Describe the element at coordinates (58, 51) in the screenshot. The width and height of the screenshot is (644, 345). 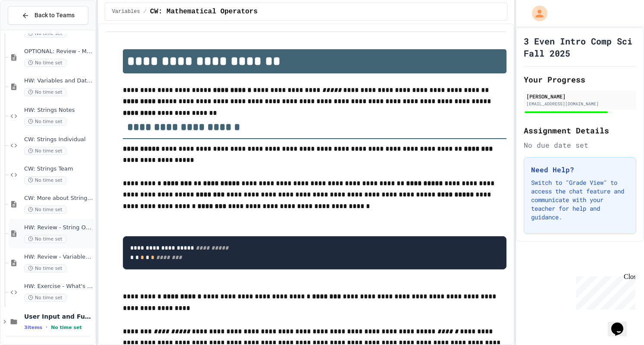
I see `span: OPTIONAL: Review - Mathematical Operators` at that location.